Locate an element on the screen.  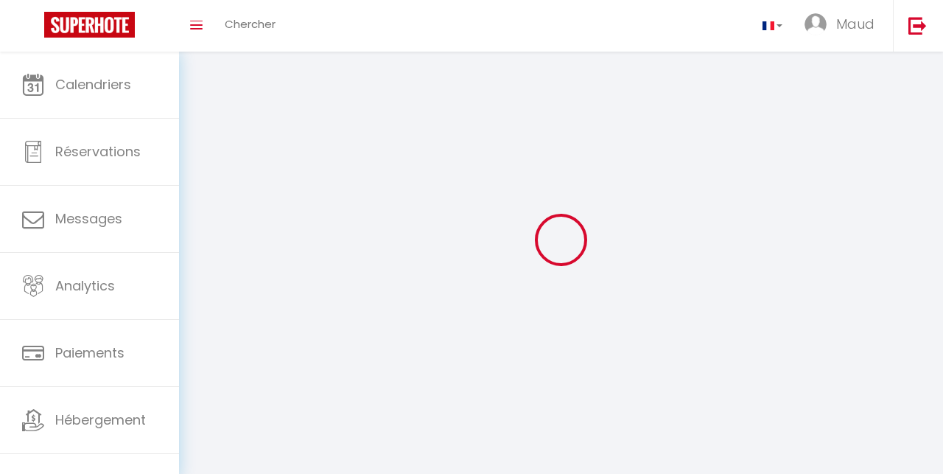
img: logout is located at coordinates (917, 25).